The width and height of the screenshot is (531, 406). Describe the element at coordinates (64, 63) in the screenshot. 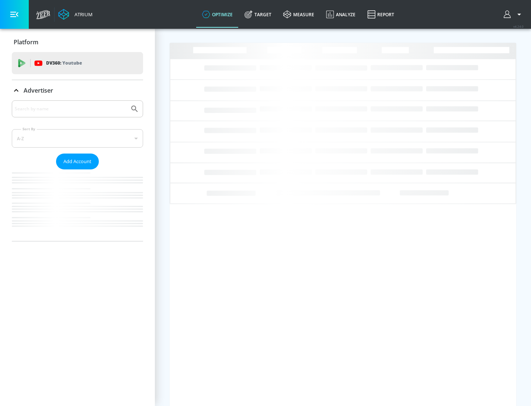

I see `p: DV360:` at that location.